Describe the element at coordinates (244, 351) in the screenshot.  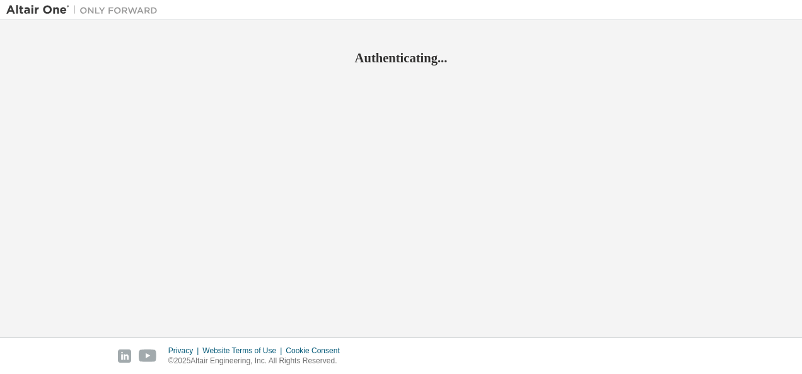
I see `div: Website Terms of Use` at that location.